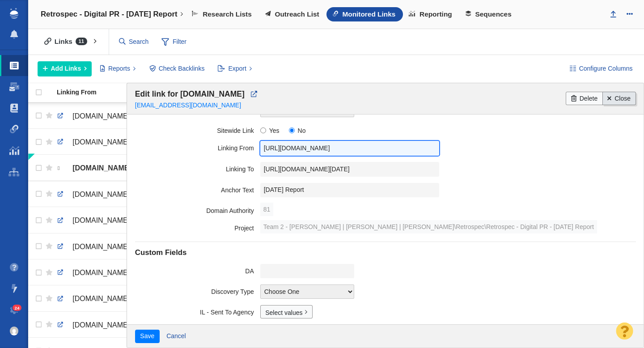  What do you see at coordinates (365, 14) in the screenshot?
I see `a: Monitored Links` at bounding box center [365, 14].